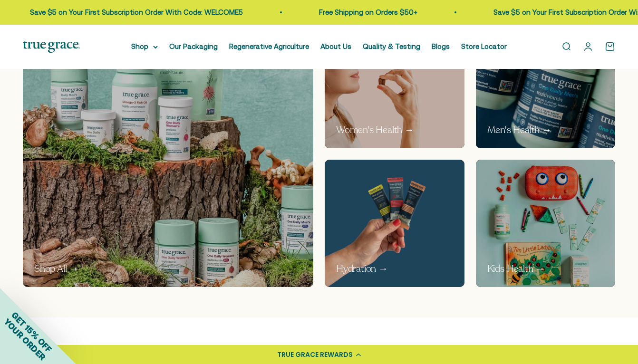 This screenshot has width=638, height=364. I want to click on a: Our Packaging, so click(193, 46).